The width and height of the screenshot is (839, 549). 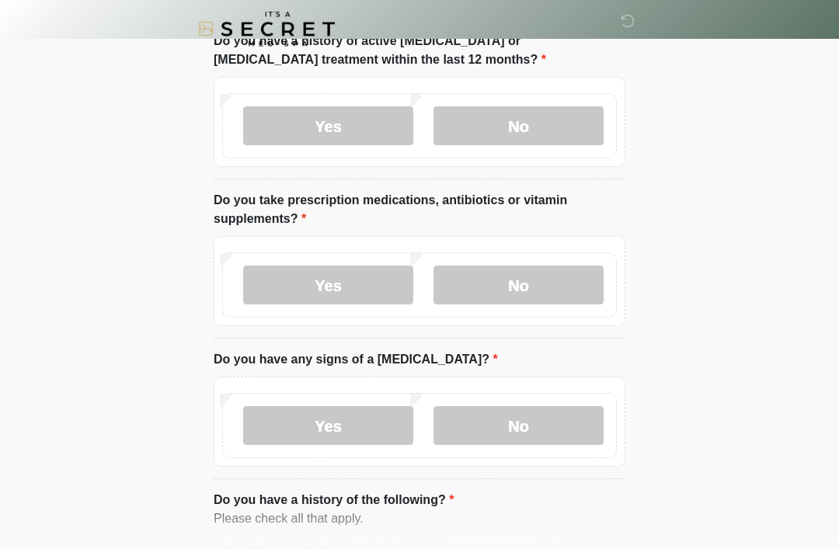 I want to click on label: Do you take prescription medications, antibiotics or vitamin supplements?, so click(x=419, y=210).